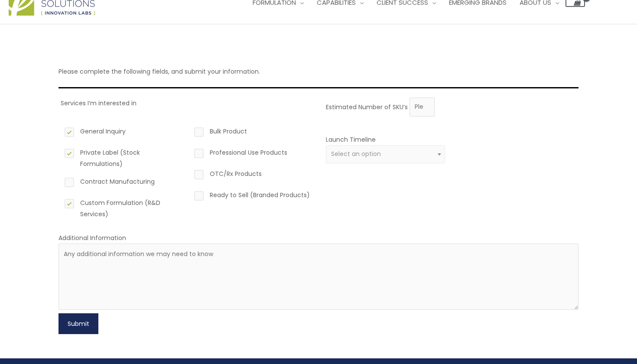 Image resolution: width=637 pixels, height=364 pixels. Describe the element at coordinates (251, 176) in the screenshot. I see `label: OTC/Rx Products` at that location.